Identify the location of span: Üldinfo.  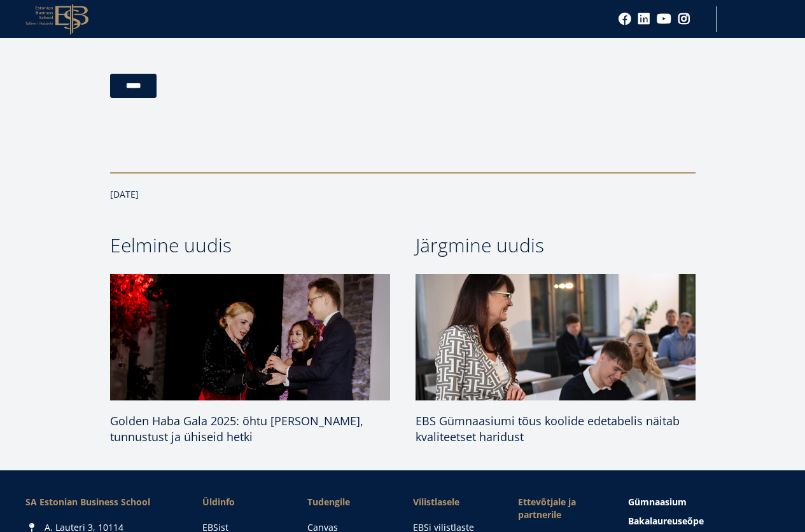
(242, 503).